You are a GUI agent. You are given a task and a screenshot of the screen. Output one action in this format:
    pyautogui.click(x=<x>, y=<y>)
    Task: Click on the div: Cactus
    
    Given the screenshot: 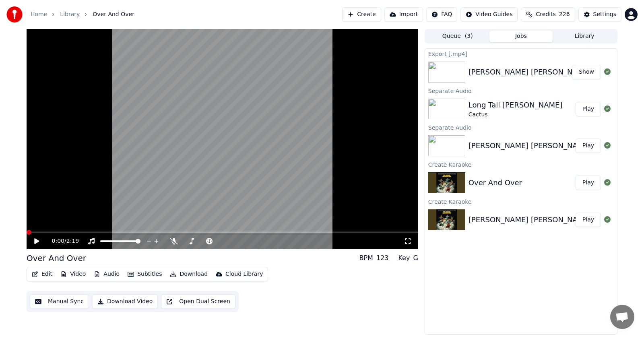 What is the action you would take?
    pyautogui.click(x=516, y=115)
    